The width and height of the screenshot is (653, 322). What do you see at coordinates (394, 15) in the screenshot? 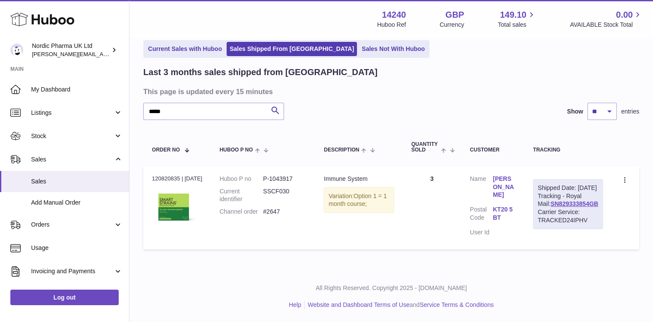
I see `strong: 14240` at bounding box center [394, 15].